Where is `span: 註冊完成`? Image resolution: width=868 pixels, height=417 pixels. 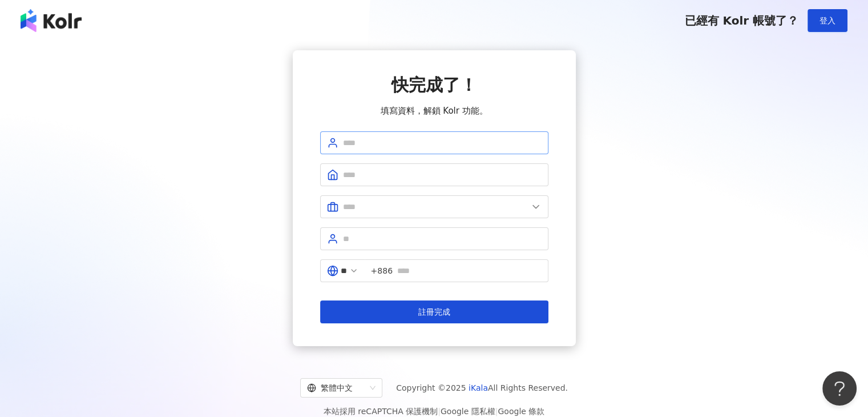 span: 註冊完成 is located at coordinates (434, 311).